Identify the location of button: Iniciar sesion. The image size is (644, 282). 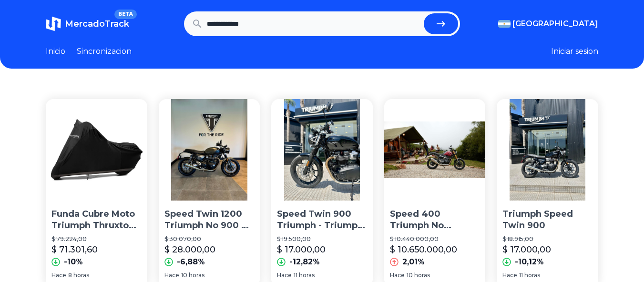
(574, 51).